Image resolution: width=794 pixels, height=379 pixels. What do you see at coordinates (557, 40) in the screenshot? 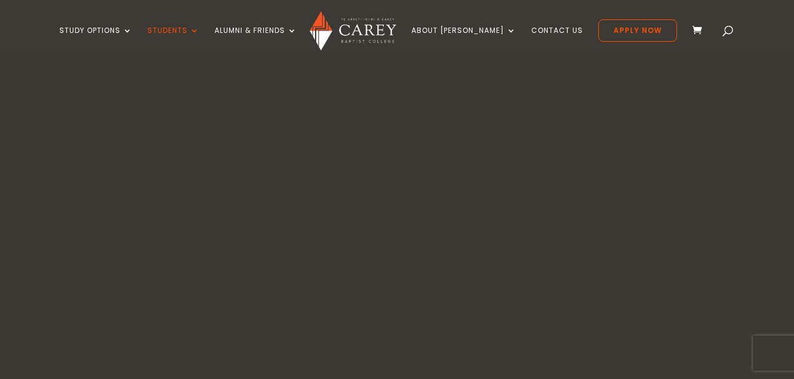
I see `a: Contact Us` at bounding box center [557, 40].